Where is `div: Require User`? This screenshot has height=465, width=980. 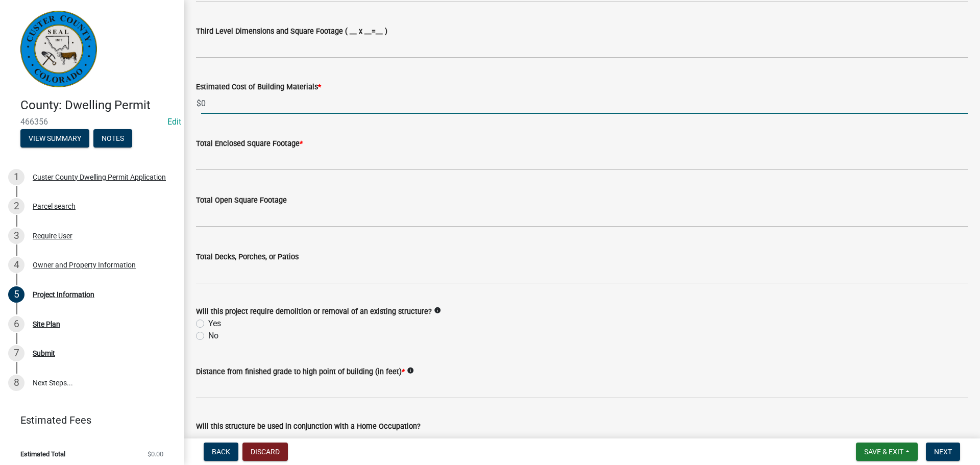 div: Require User is located at coordinates (53, 236).